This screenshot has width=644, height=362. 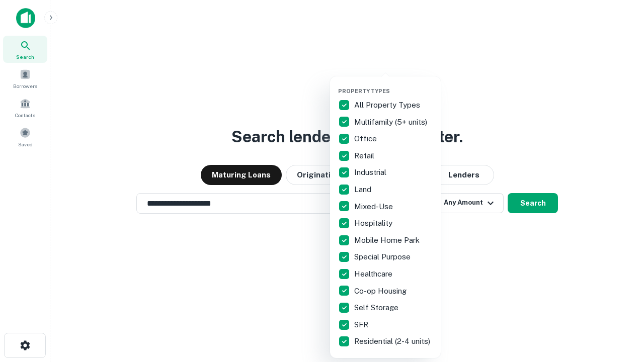 I want to click on p: Self Storage, so click(x=377, y=308).